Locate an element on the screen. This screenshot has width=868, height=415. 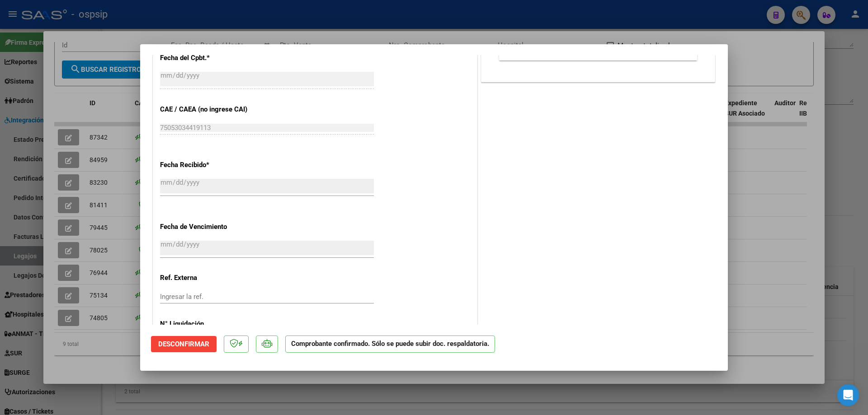
p: CAE / CAEA (no ingrese CAI) is located at coordinates (207, 110).